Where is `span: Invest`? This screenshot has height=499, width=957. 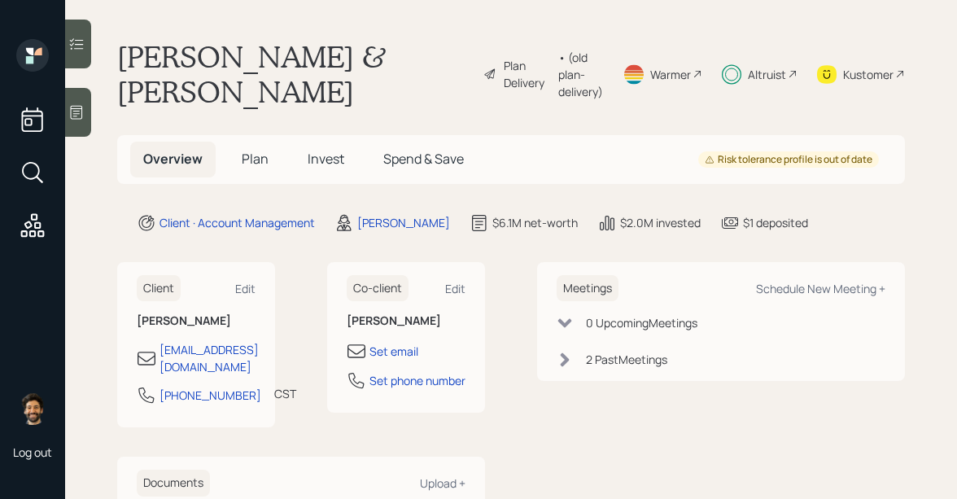
span: Invest is located at coordinates (325, 159).